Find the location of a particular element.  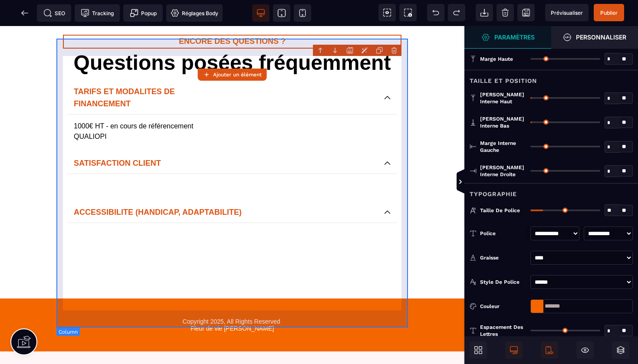

div: Graisse is located at coordinates (503, 257).